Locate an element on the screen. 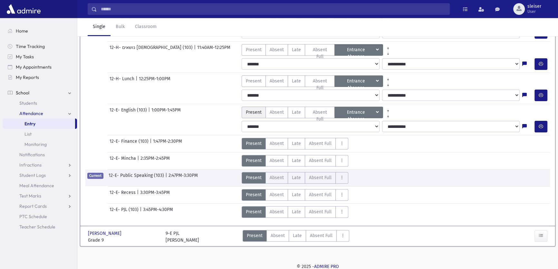 The height and width of the screenshot is (269, 558). span: Report Cards is located at coordinates (33, 206).